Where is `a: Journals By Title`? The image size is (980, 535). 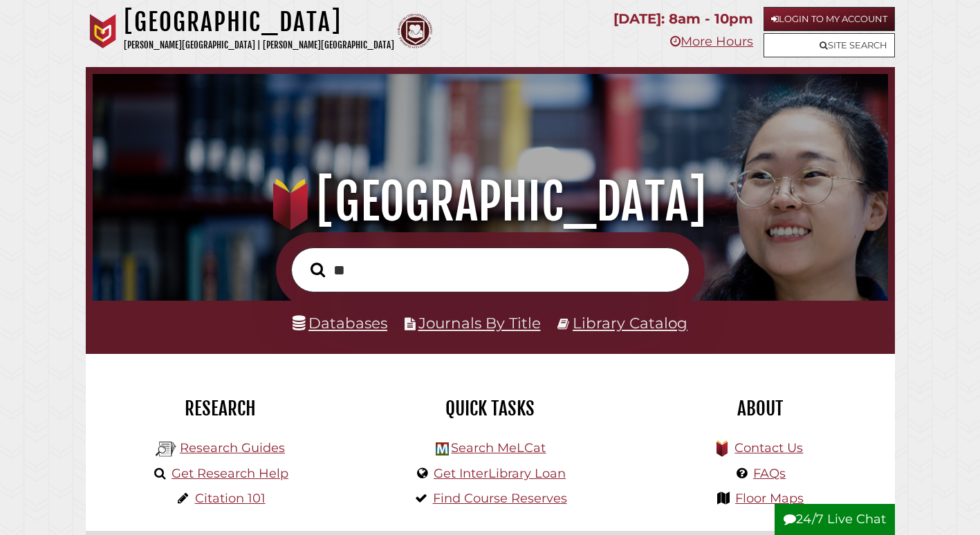
a: Journals By Title is located at coordinates (480, 323).